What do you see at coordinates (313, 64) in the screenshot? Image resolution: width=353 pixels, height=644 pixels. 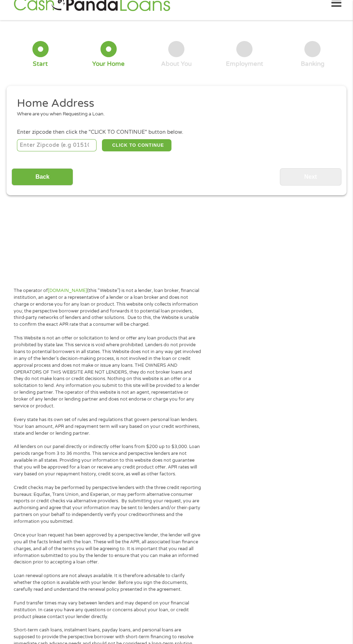 I see `div: Banking` at bounding box center [313, 64].